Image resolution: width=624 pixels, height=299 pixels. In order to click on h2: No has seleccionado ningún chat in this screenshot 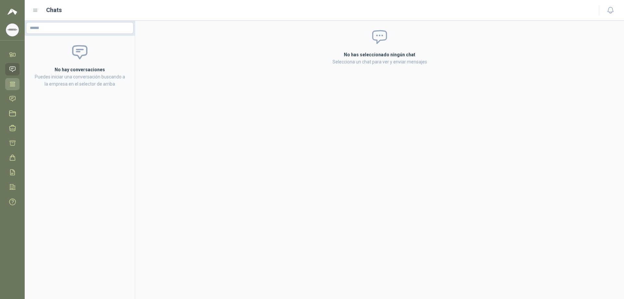, I will do `click(379, 55)`.